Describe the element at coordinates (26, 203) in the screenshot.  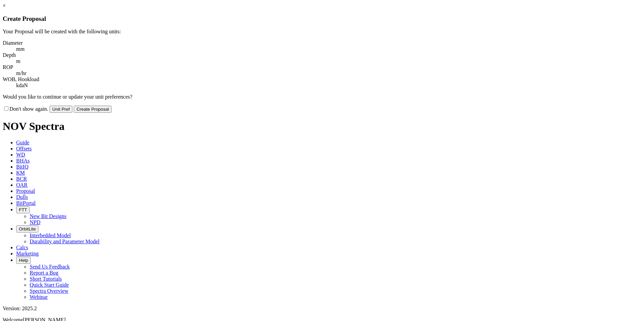
I see `span: BitPortal` at that location.